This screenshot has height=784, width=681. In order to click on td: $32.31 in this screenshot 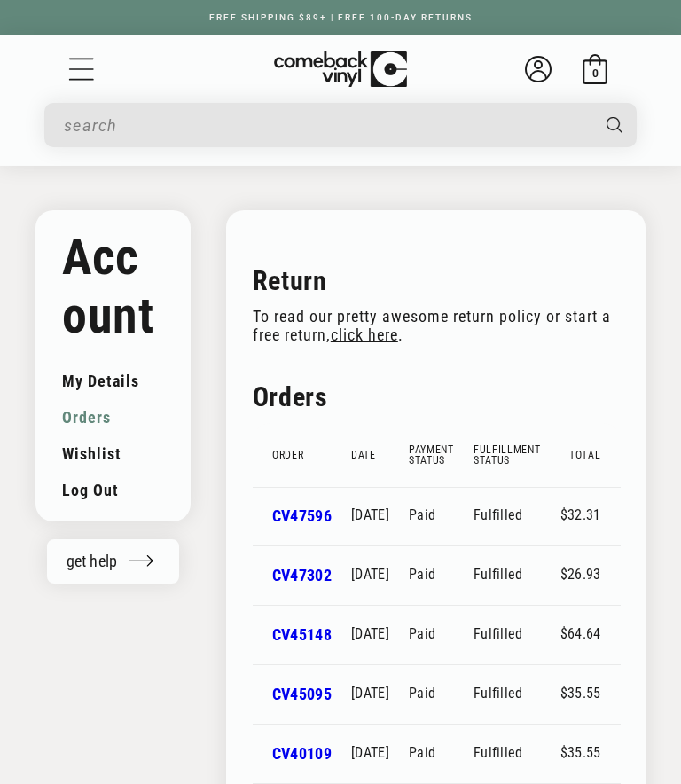, I will do `click(591, 516)`.